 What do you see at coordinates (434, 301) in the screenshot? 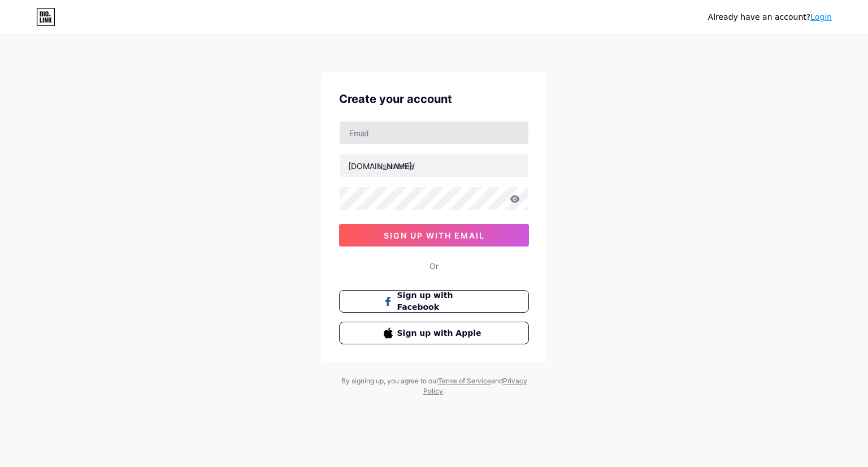
I see `button: Sign up with Facebook` at bounding box center [434, 301].